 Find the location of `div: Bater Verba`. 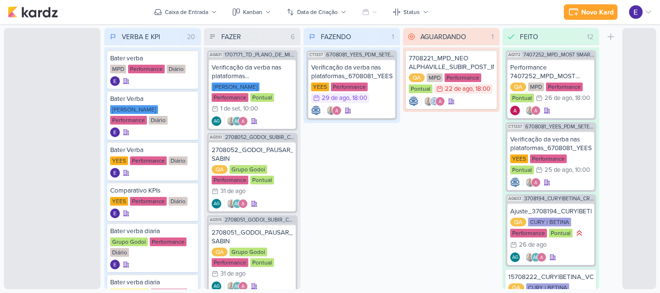

div: Bater Verba is located at coordinates (153, 150).